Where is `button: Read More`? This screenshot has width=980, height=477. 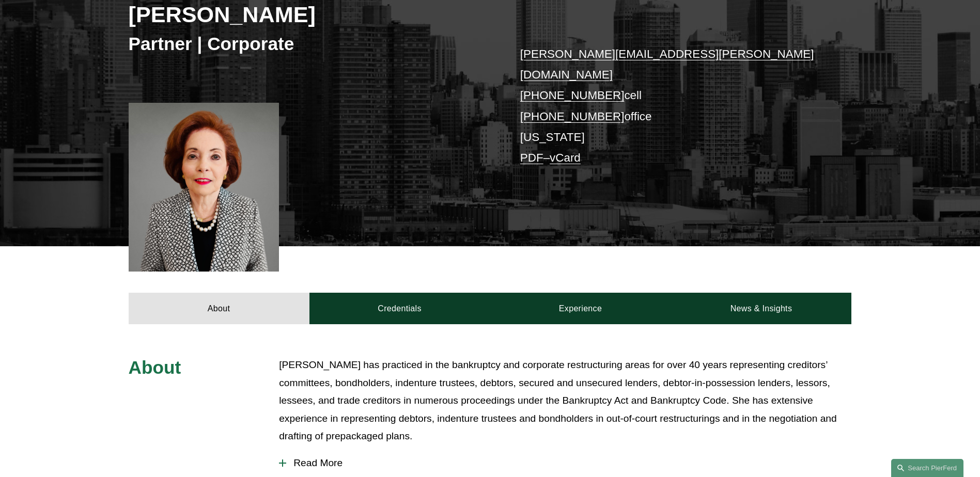
button: Read More is located at coordinates (565, 463).